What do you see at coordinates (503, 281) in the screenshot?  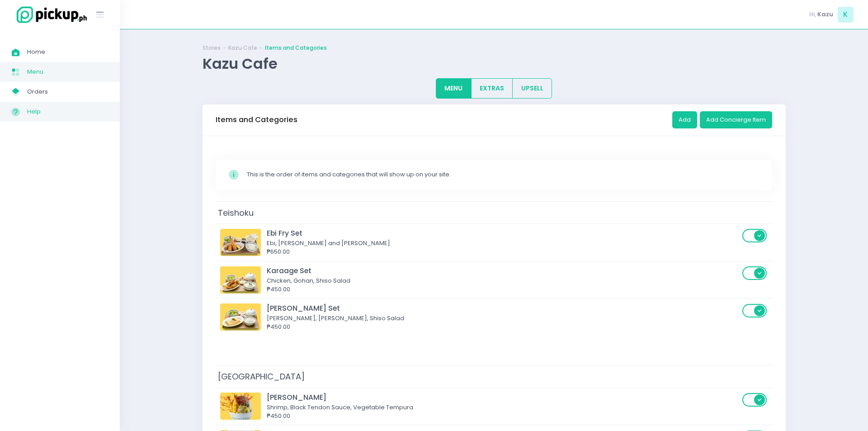 I see `div: Chicken, Gohan, Shiso Salad` at bounding box center [503, 281].